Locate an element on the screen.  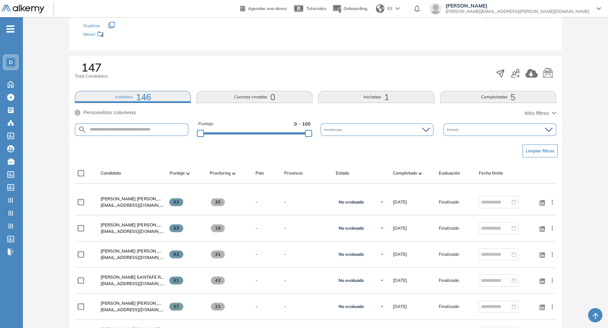
span: Provincia is located at coordinates (293, 173).